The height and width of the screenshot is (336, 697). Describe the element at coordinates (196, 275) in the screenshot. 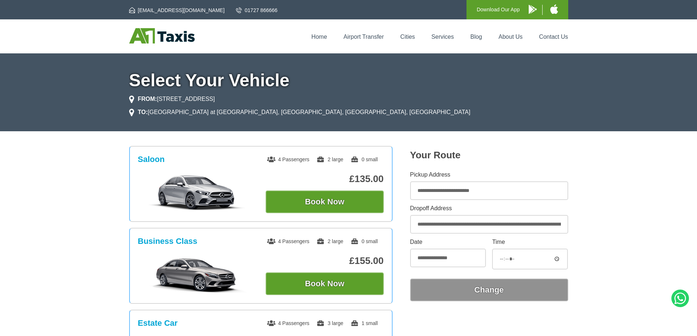

I see `img: Business Class` at that location.